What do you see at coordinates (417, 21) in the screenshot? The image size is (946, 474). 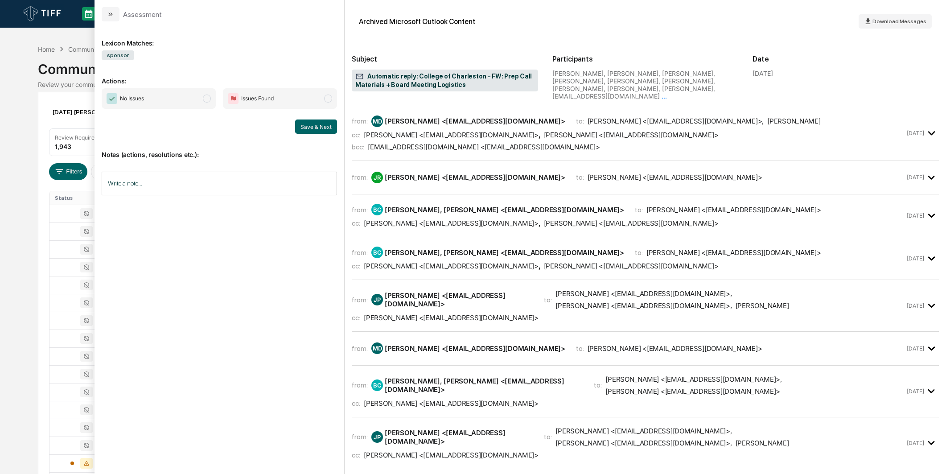 I see `div: Archived Microsoft Outlook Content` at bounding box center [417, 21].